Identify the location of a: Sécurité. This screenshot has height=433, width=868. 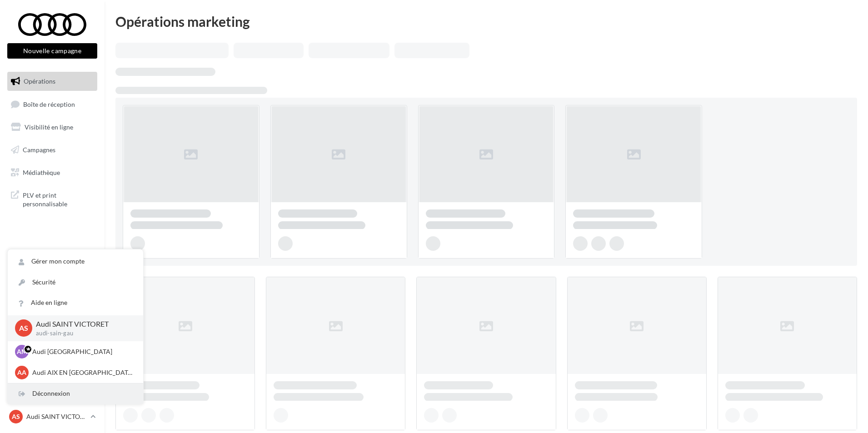
(75, 282).